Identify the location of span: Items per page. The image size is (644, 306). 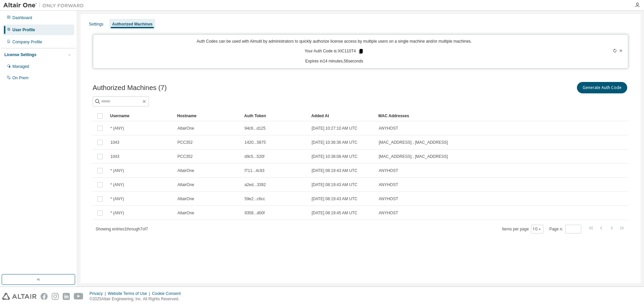
(523, 229).